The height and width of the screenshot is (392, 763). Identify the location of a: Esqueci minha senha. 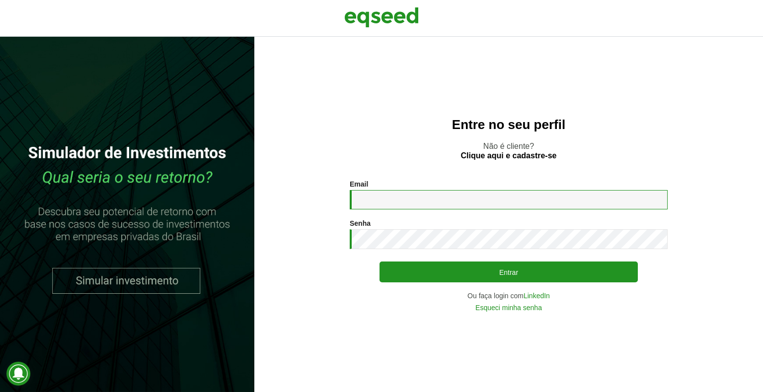
(508, 308).